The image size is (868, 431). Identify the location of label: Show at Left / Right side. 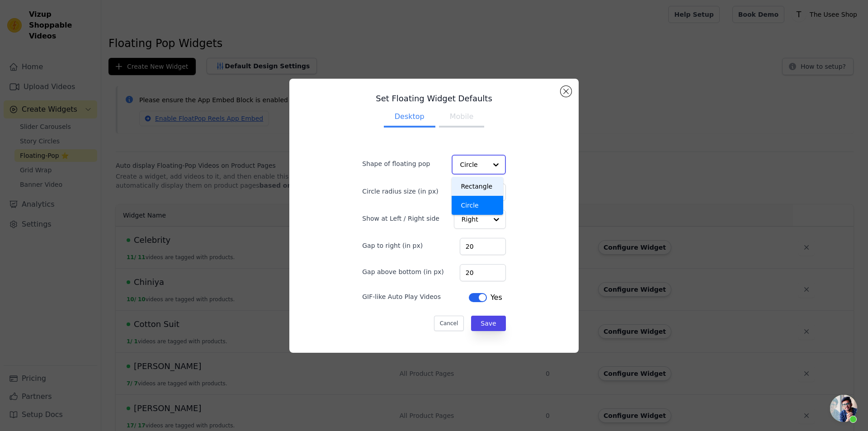
(401, 218).